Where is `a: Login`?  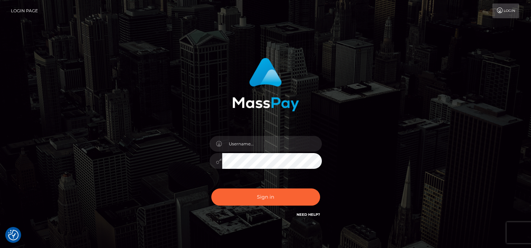 a: Login is located at coordinates (506, 11).